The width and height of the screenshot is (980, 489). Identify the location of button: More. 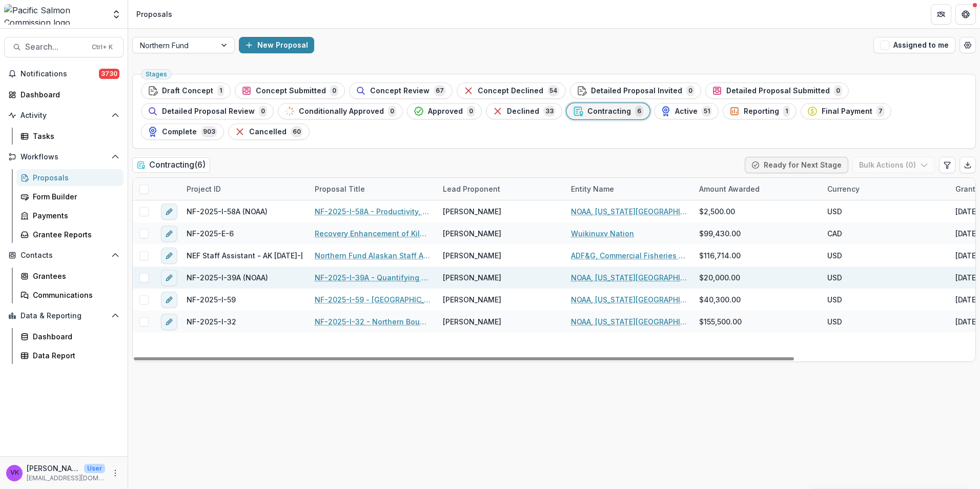
(116, 473).